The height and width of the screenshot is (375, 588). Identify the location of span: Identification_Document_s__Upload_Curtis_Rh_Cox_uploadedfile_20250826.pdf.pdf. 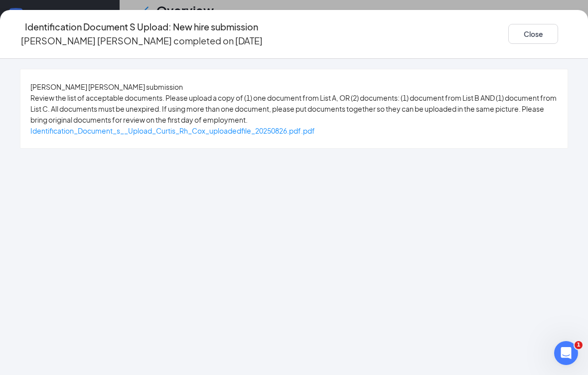
(172, 130).